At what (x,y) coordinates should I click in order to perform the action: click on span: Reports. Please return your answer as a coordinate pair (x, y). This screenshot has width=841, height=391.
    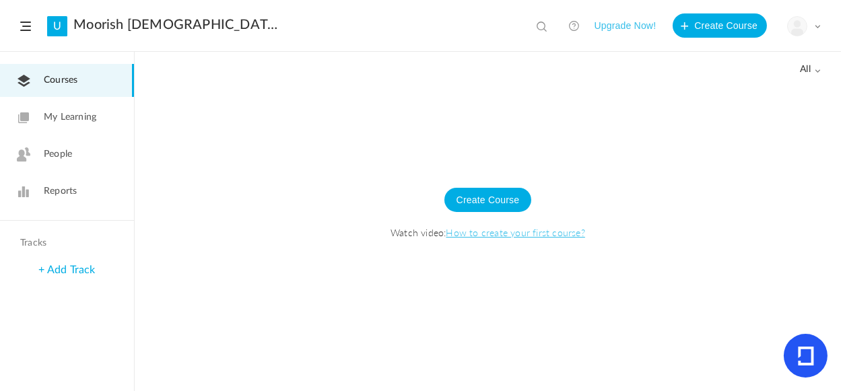
    Looking at the image, I should click on (60, 191).